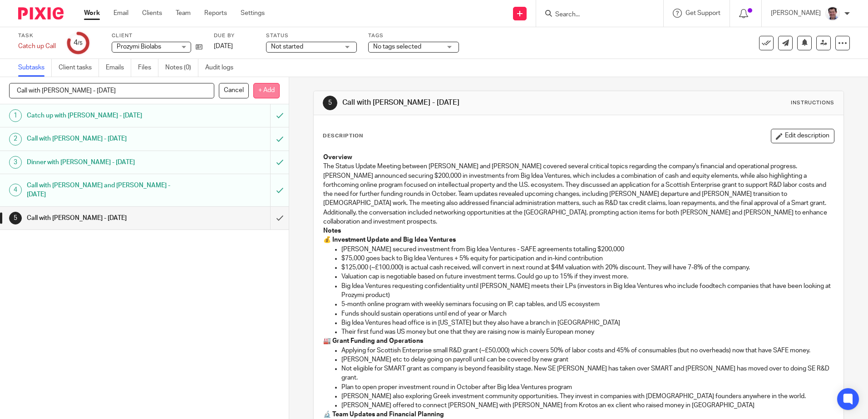  I want to click on small: /5, so click(80, 43).